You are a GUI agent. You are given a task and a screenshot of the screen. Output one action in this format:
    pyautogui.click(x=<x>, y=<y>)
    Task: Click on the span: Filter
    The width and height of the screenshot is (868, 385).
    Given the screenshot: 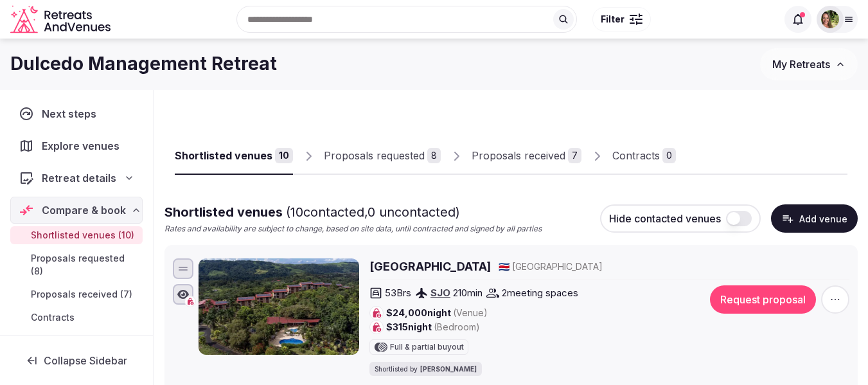 What is the action you would take?
    pyautogui.click(x=612, y=19)
    